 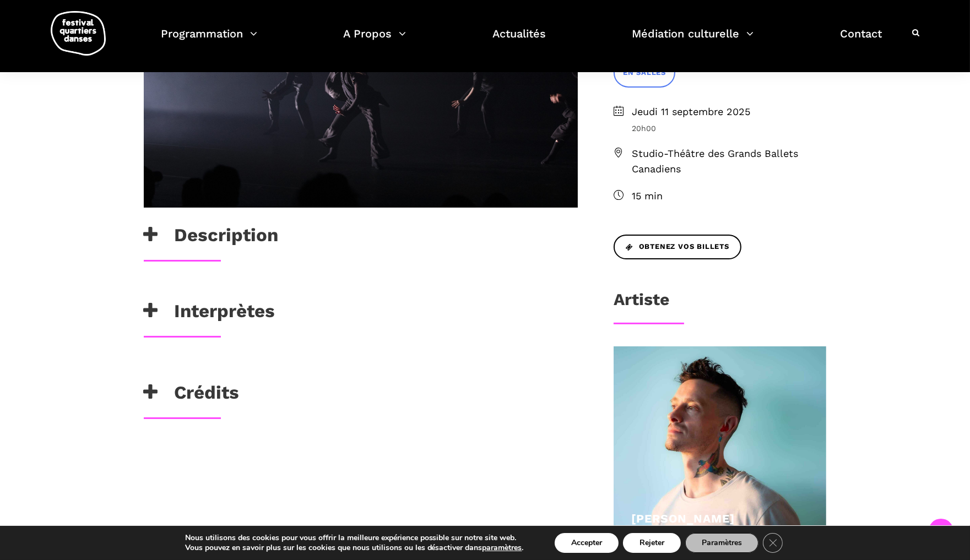 What do you see at coordinates (78, 33) in the screenshot?
I see `img: logo-fqd-med` at bounding box center [78, 33].